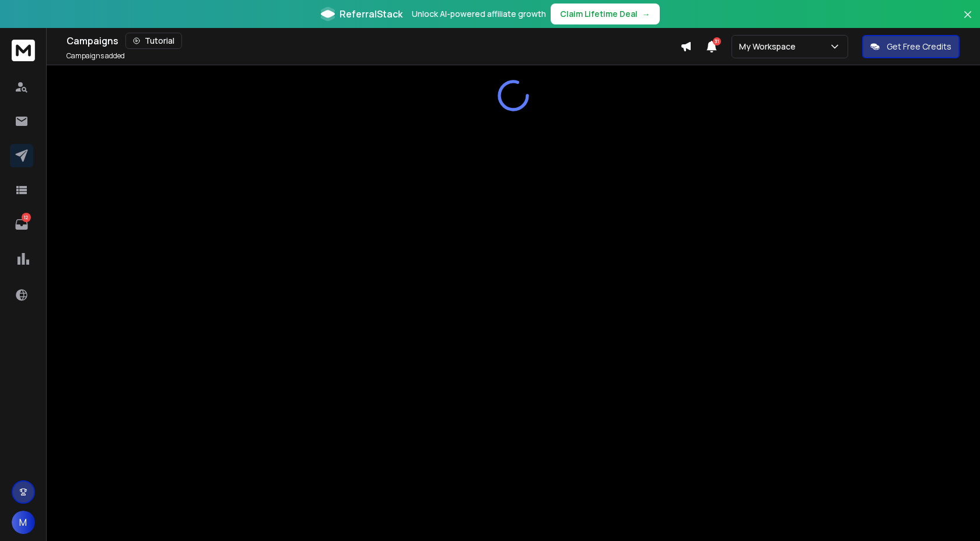  What do you see at coordinates (605, 14) in the screenshot?
I see `button: Claim Lifetime Deal→` at bounding box center [605, 14].